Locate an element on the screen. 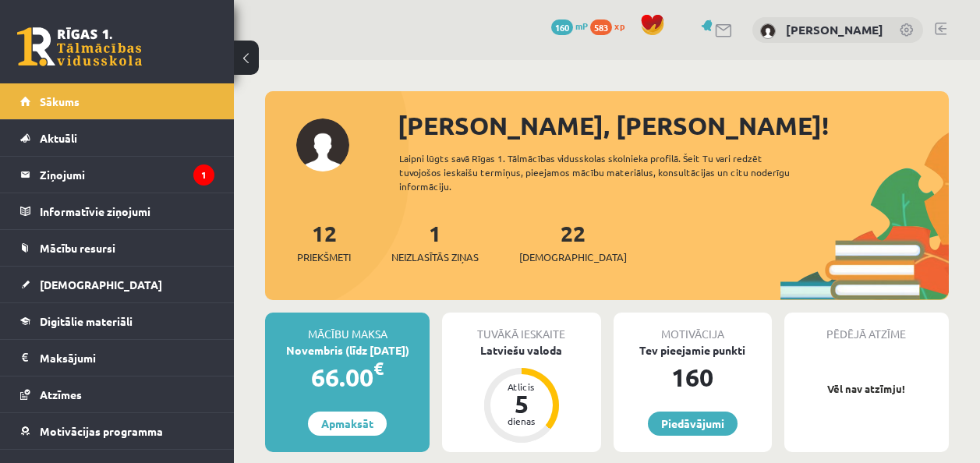 This screenshot has width=980, height=463. span: Digitālie materiāli is located at coordinates (86, 322).